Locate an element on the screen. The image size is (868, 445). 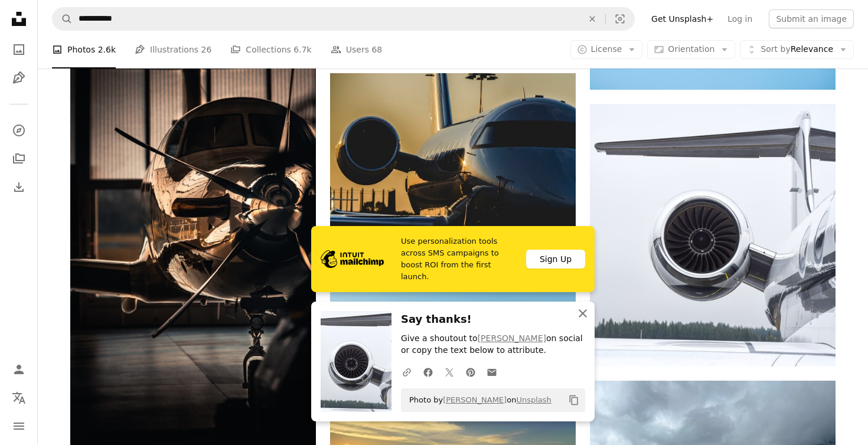
a: Illustrations is located at coordinates (19, 78).